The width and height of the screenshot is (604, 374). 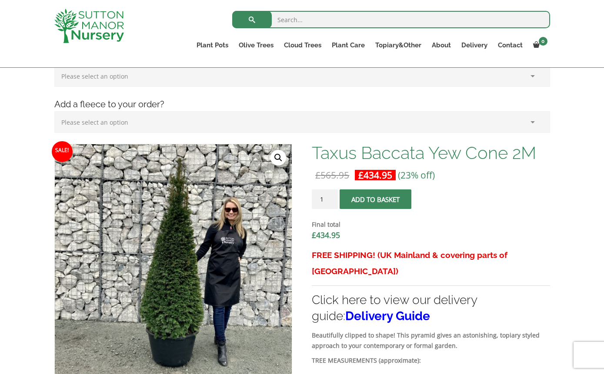 What do you see at coordinates (430, 308) in the screenshot?
I see `h3: Click here to view our delivery guide:` at bounding box center [430, 308].